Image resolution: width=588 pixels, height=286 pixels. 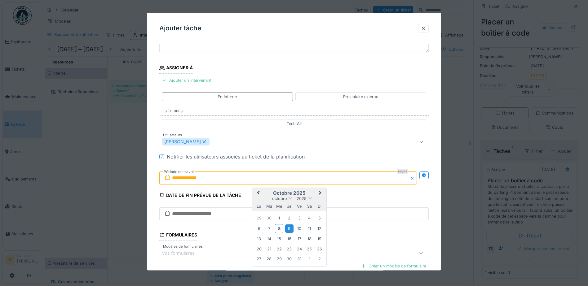 I want to click on label: Utilisateurs, so click(x=172, y=135).